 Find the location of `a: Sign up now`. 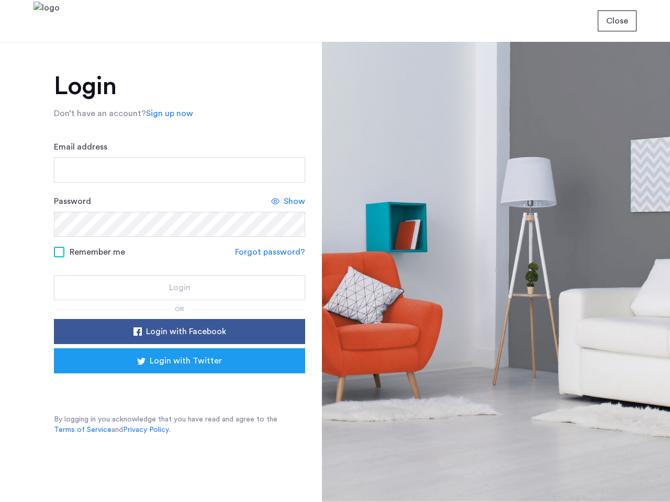

a: Sign up now is located at coordinates (170, 114).